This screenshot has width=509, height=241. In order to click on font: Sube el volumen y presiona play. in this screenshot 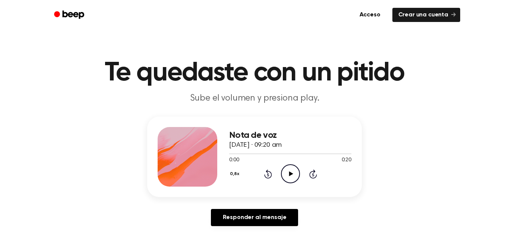, I will do `click(255, 98)`.